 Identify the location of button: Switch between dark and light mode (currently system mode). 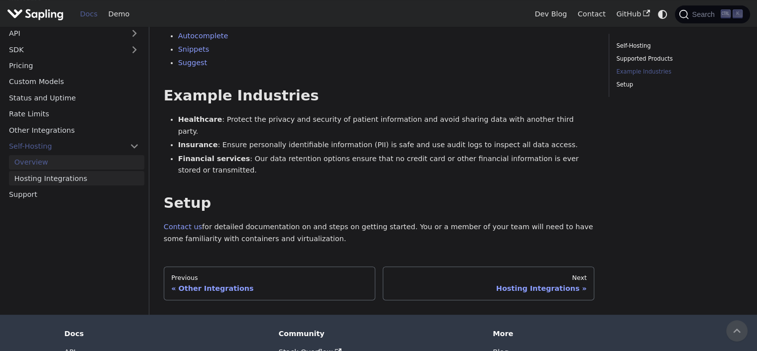
(662, 14).